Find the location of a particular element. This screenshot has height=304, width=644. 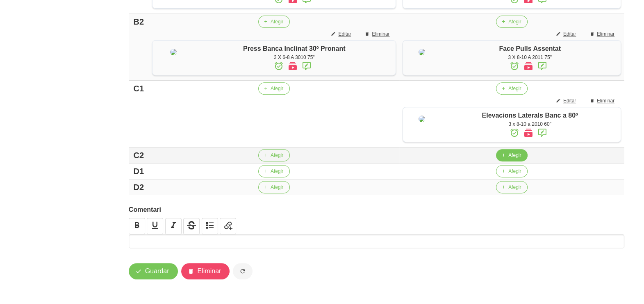

div: D2 is located at coordinates (139, 187).